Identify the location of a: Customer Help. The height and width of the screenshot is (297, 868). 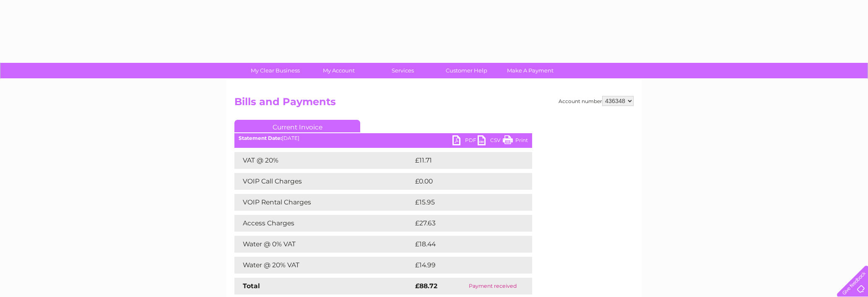
(467, 70).